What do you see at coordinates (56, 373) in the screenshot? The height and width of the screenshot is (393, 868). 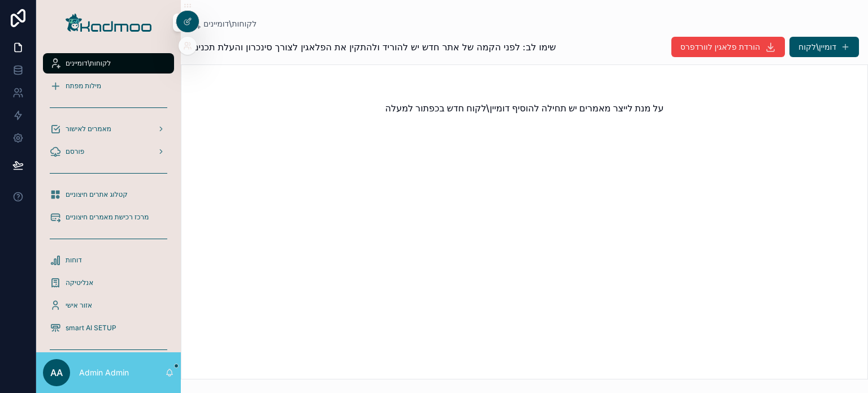 I see `span: AA` at bounding box center [56, 373].